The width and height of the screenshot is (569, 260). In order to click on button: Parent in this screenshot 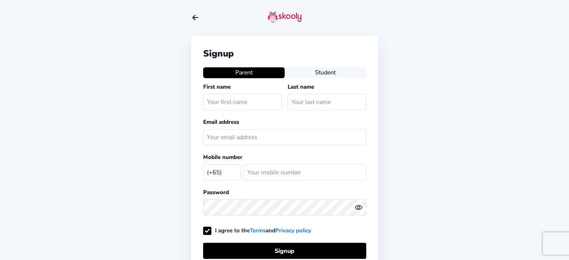, I will do `click(244, 73)`.